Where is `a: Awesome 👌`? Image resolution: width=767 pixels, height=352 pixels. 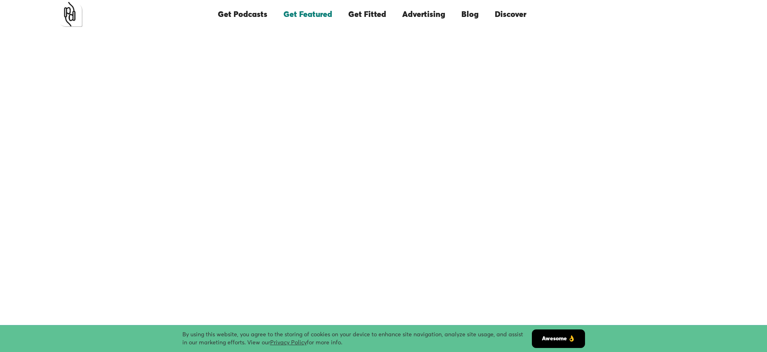 a: Awesome 👌 is located at coordinates (558, 338).